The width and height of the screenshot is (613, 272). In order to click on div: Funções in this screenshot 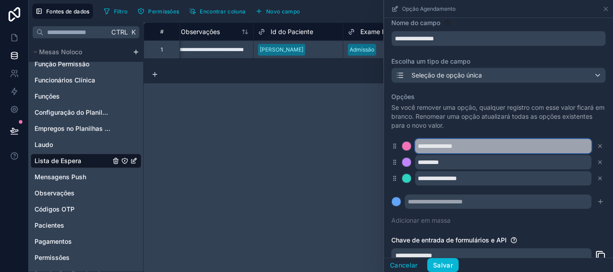, I will do `click(86, 97)`.